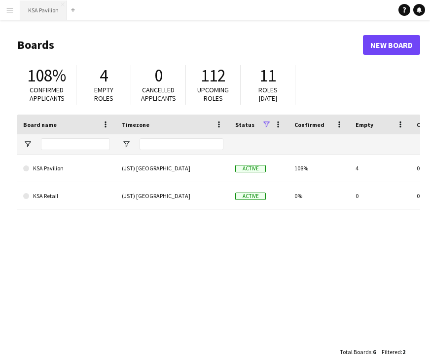  I want to click on span: Empty, so click(365, 124).